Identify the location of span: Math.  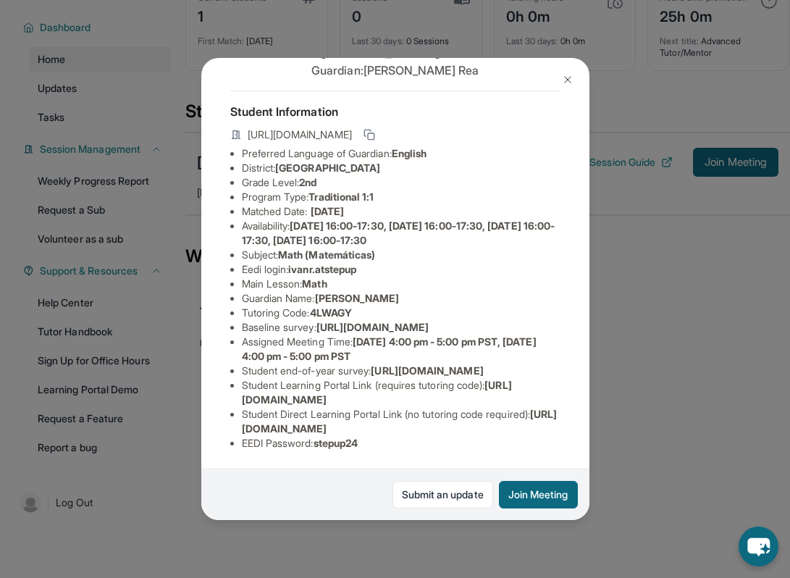
(314, 283).